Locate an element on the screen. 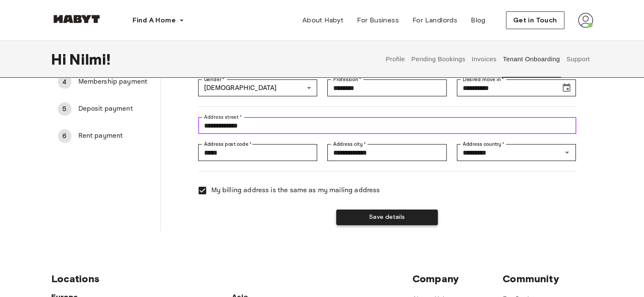 Image resolution: width=644 pixels, height=297 pixels. button: Invoices is located at coordinates (484, 59).